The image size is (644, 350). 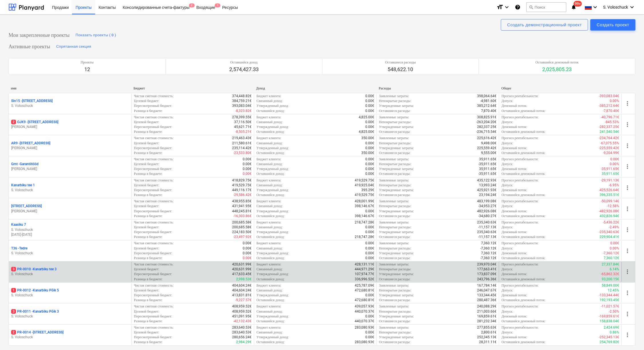 What do you see at coordinates (531, 7) in the screenshot?
I see `span: search` at bounding box center [531, 7].